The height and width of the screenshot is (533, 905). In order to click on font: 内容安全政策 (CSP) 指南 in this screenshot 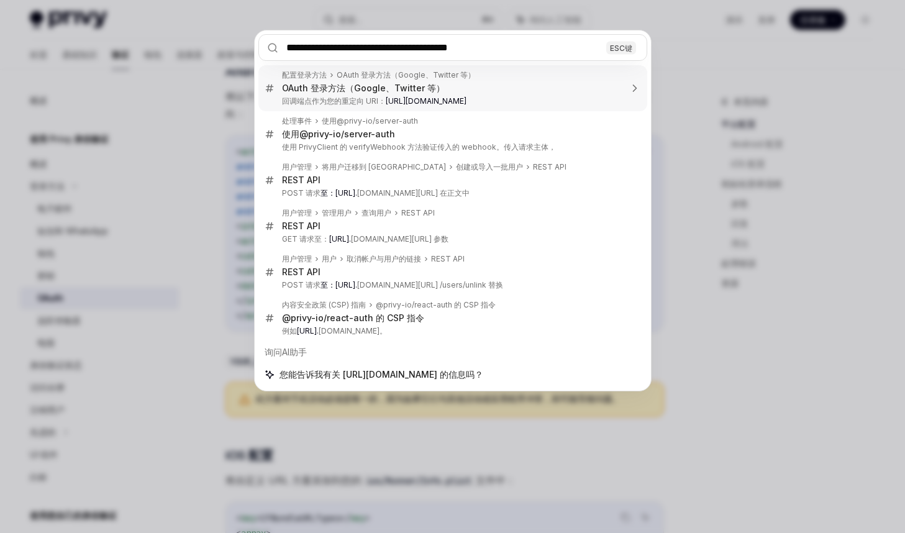, I will do `click(324, 304)`.